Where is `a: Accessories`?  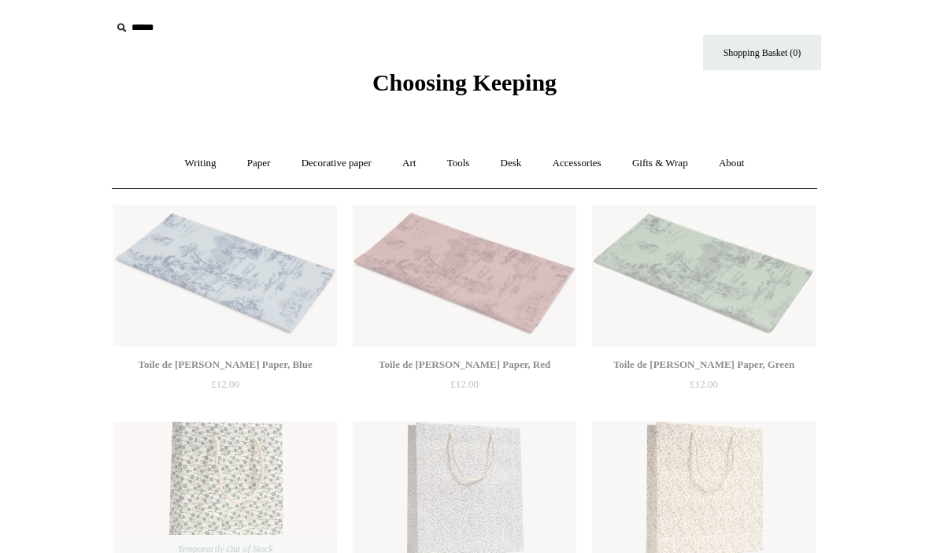
a: Accessories is located at coordinates (577, 163).